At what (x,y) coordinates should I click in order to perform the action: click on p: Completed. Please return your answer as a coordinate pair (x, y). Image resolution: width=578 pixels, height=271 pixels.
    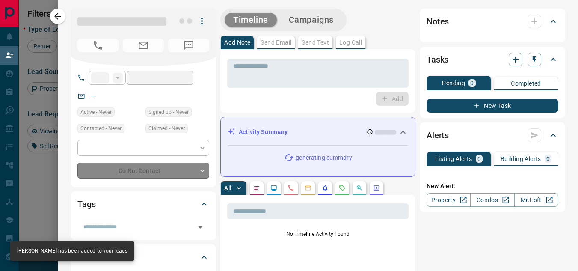
    Looking at the image, I should click on (526, 83).